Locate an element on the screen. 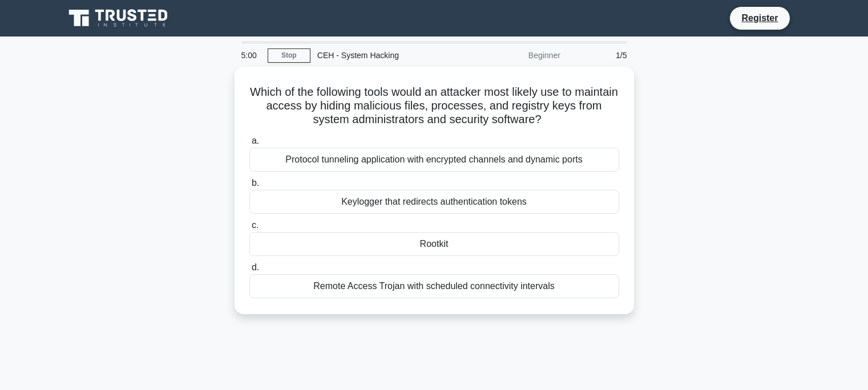 The width and height of the screenshot is (868, 390). div: Remote Access Trojan with scheduled connectivity intervals is located at coordinates (434, 286).